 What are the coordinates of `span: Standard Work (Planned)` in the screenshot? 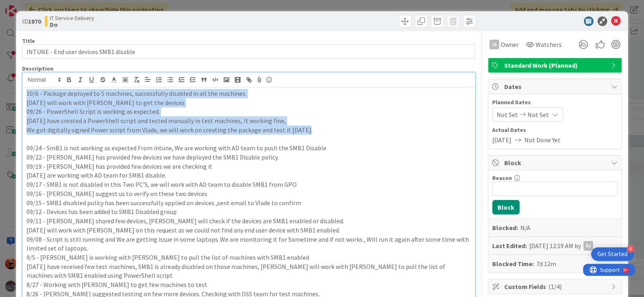 It's located at (556, 65).